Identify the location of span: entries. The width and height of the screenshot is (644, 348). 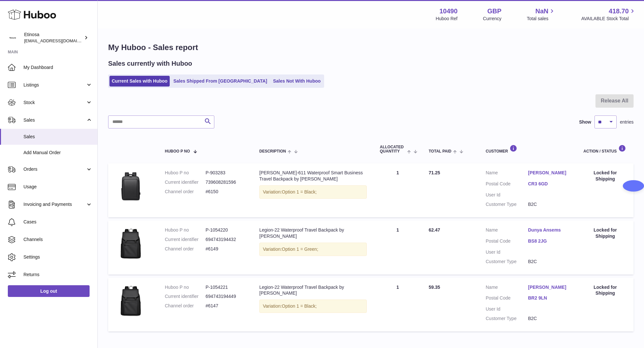
(626, 122).